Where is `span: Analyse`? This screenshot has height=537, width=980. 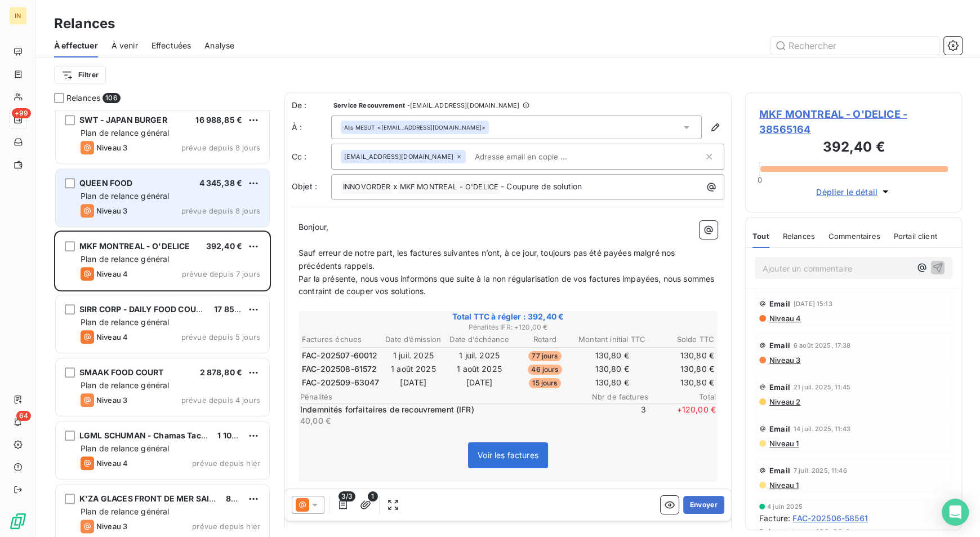 span: Analyse is located at coordinates (219, 46).